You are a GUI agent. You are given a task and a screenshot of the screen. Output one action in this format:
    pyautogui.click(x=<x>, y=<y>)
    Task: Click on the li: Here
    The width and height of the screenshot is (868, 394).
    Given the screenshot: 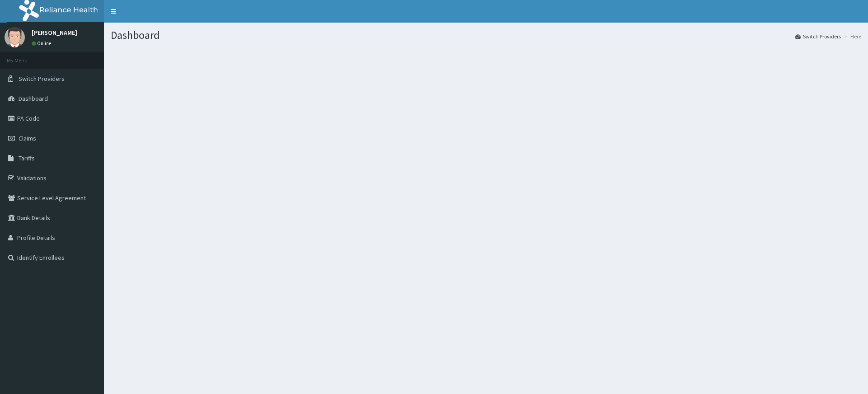 What is the action you would take?
    pyautogui.click(x=851, y=37)
    